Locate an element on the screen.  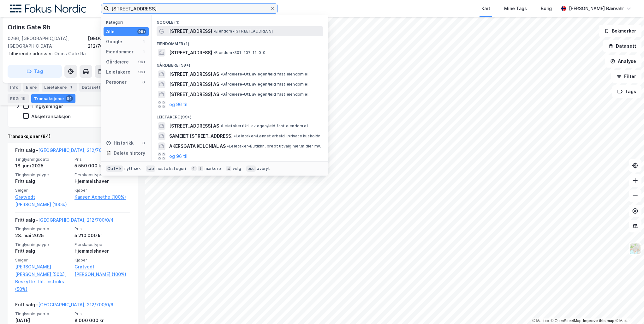
div: tab is located at coordinates (151, 169).